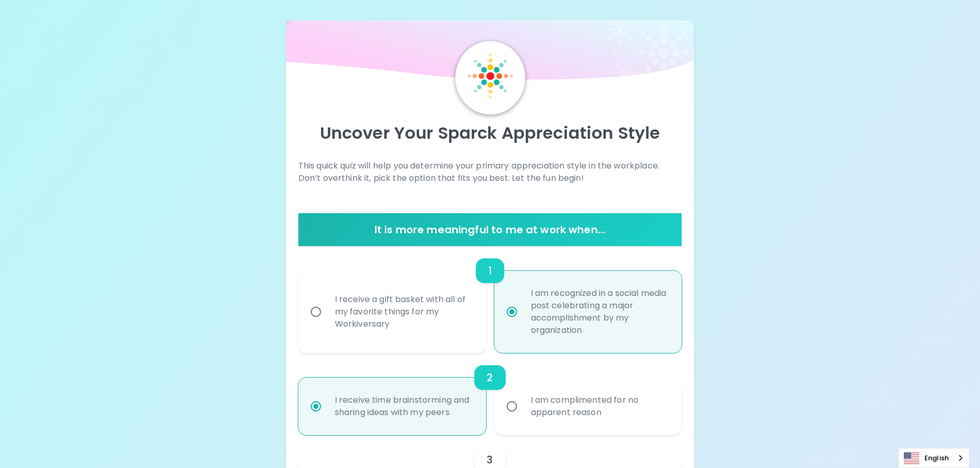  I want to click on h6: It is more meaningful to me at work when..., so click(490, 230).